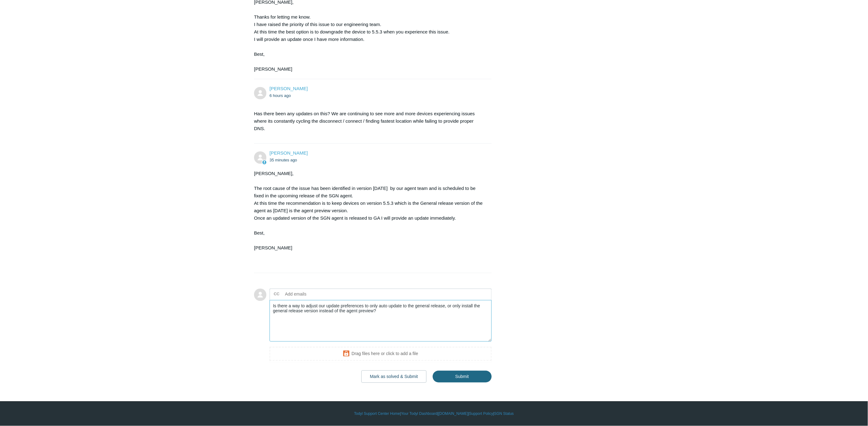 The width and height of the screenshot is (868, 426). Describe the element at coordinates (381, 321) in the screenshot. I see `textarea: Add your reply` at that location.